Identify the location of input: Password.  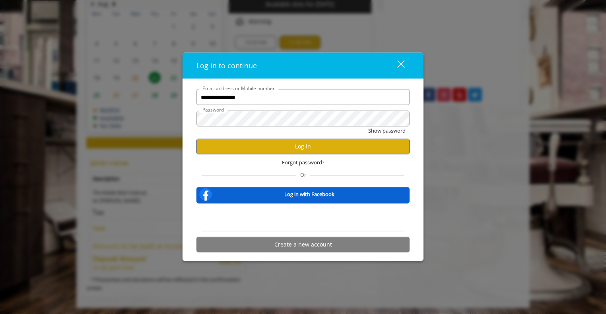
(303, 119).